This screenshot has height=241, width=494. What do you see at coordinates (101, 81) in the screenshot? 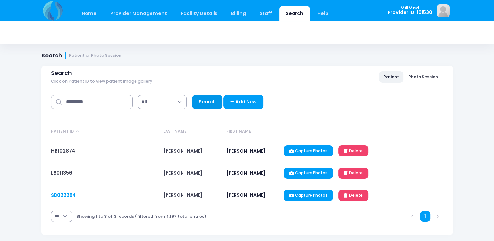
I see `span: Click on Patient ID to view patient image gallery` at bounding box center [101, 81].